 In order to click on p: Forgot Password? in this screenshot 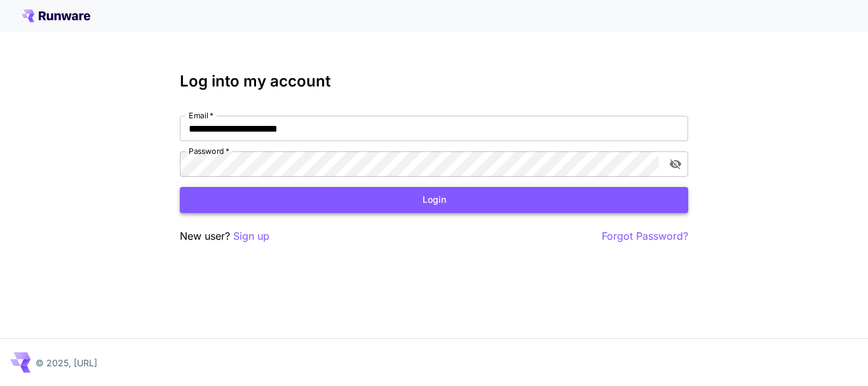, I will do `click(645, 236)`.